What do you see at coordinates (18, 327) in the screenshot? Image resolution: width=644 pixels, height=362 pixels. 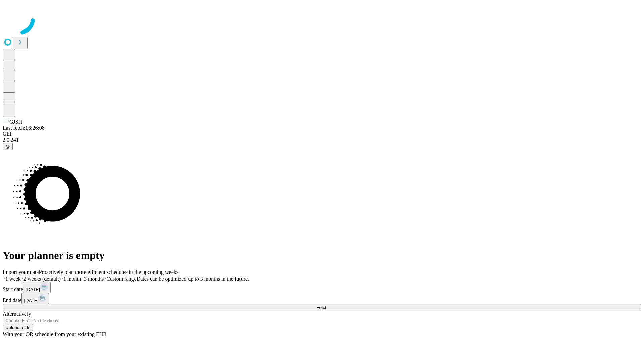 I see `button: Upload a file` at bounding box center [18, 327].